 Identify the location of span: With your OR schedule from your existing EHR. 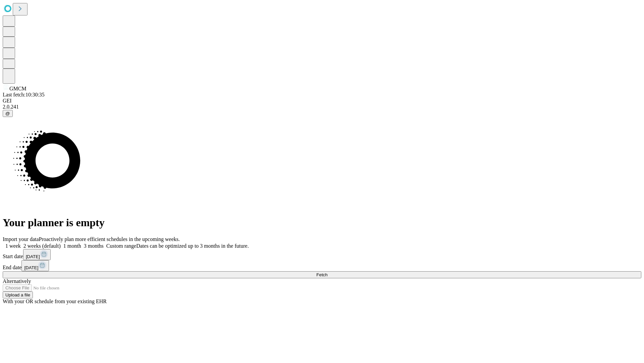
(55, 301).